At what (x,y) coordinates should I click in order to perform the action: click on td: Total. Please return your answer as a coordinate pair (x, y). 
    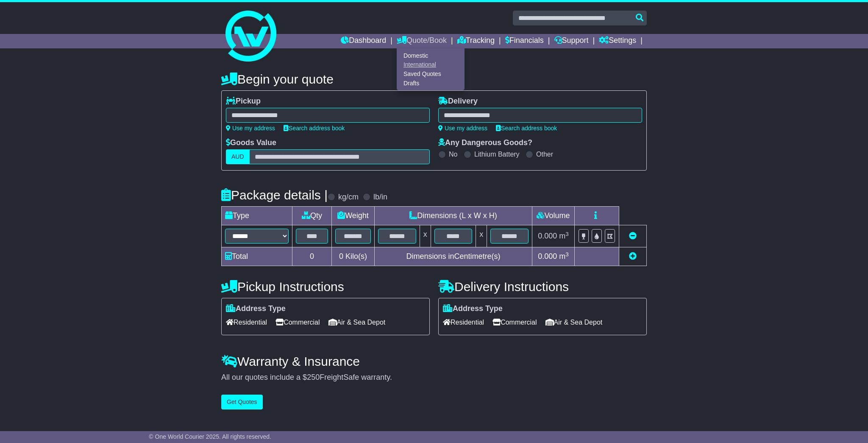
    Looking at the image, I should click on (257, 257).